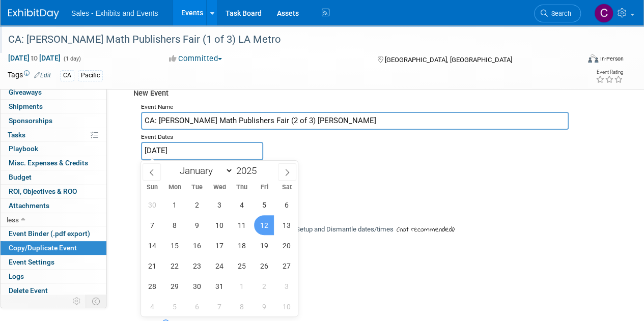 This screenshot has height=321, width=644. What do you see at coordinates (219, 204) in the screenshot?
I see `span: December 3, 2025` at bounding box center [219, 204].